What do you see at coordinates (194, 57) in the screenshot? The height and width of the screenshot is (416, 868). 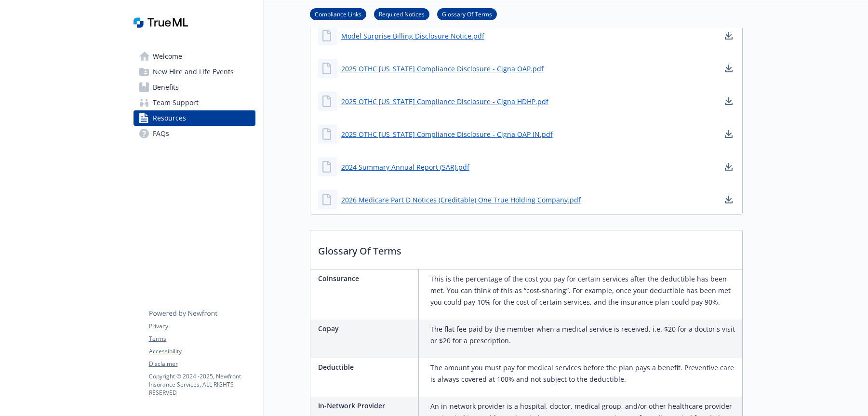 I see `a: Welcome` at bounding box center [194, 57].